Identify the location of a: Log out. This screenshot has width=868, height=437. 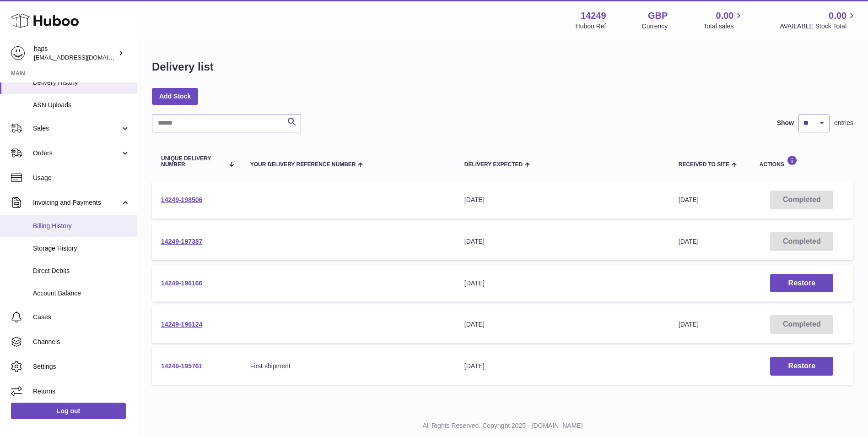
(68, 411).